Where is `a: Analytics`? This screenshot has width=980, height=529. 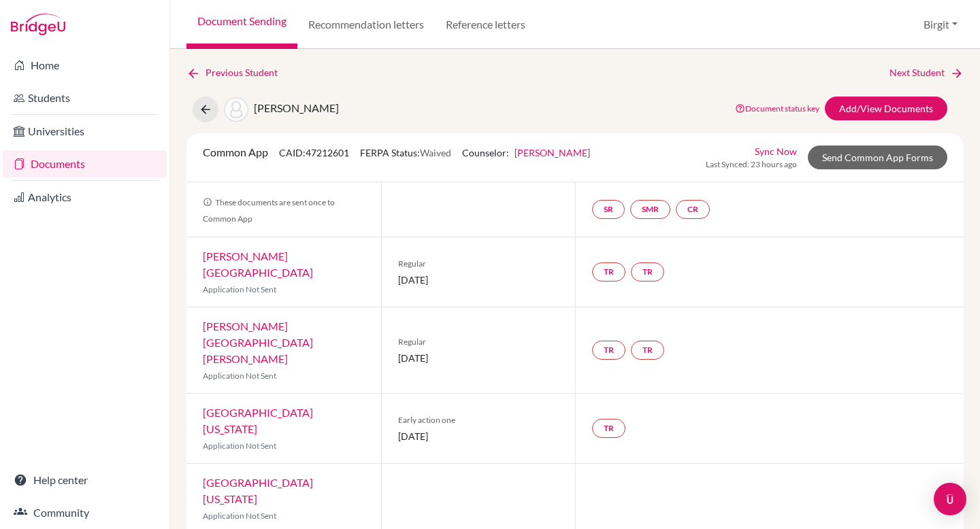 a: Analytics is located at coordinates (85, 197).